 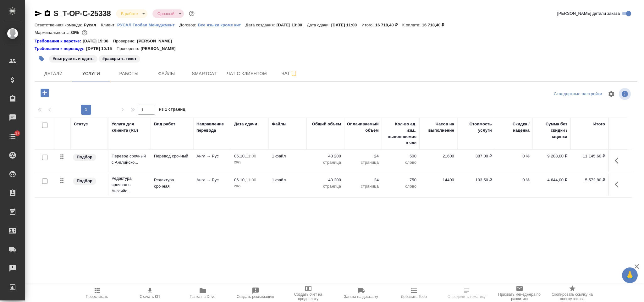 What do you see at coordinates (626, 94) in the screenshot?
I see `span: Посмотреть информацию` at bounding box center [626, 94].